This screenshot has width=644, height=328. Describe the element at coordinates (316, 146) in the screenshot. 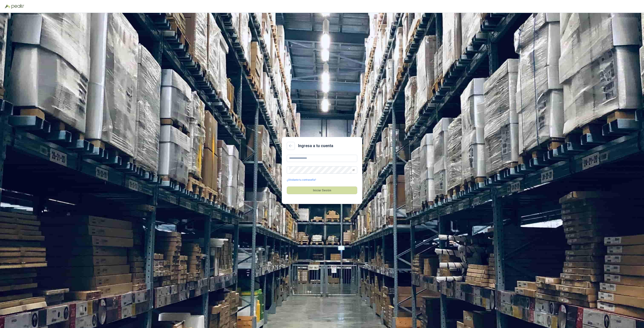

I see `h2: Ingresa a tu cuenta` at that location.